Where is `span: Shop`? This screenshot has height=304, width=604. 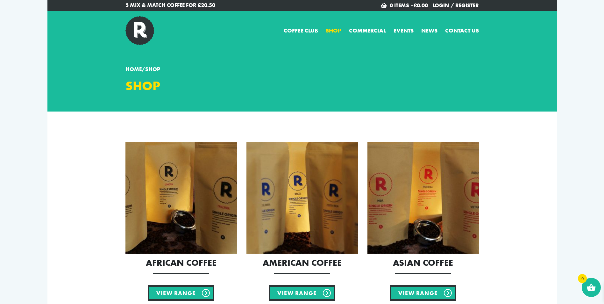 span: Shop is located at coordinates (152, 69).